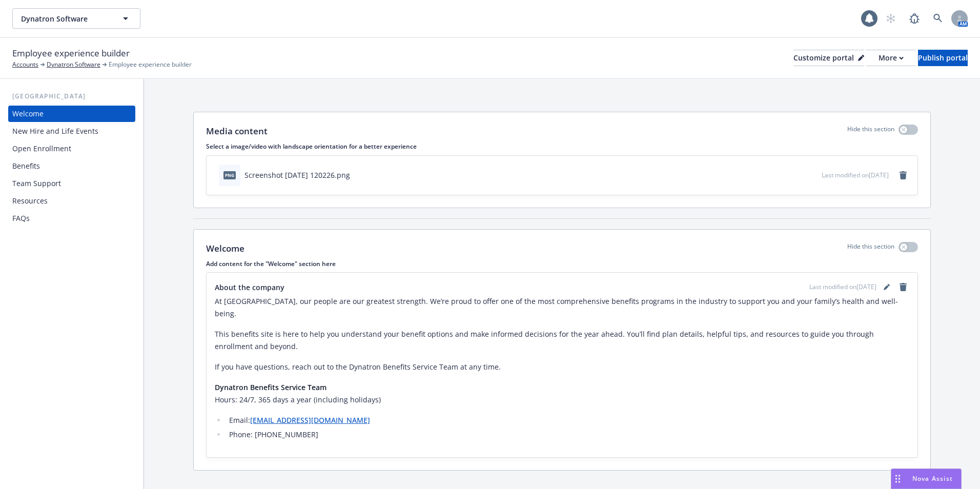 The image size is (980, 489). I want to click on a: Team Support, so click(72, 183).